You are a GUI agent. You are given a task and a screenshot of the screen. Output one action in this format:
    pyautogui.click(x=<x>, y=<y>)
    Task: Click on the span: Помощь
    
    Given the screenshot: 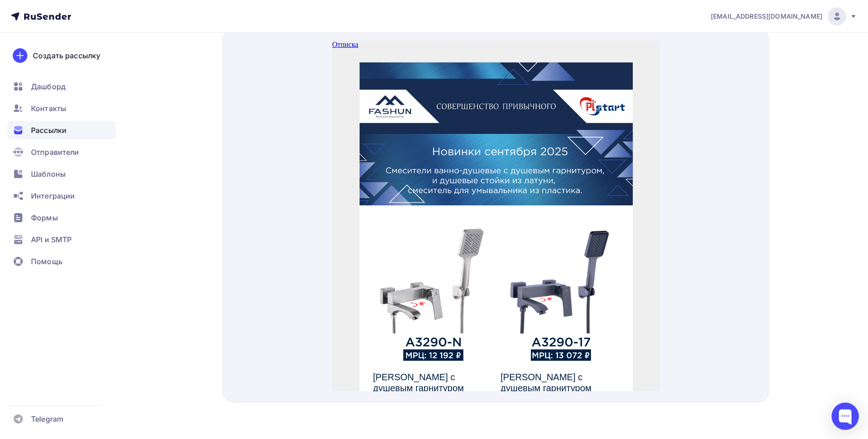 What is the action you would take?
    pyautogui.click(x=47, y=261)
    